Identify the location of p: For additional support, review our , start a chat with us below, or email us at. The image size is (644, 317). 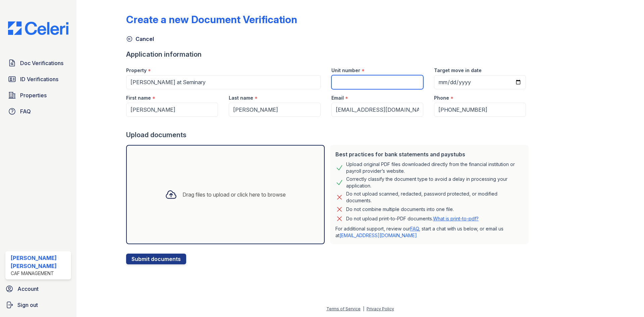
(429, 232).